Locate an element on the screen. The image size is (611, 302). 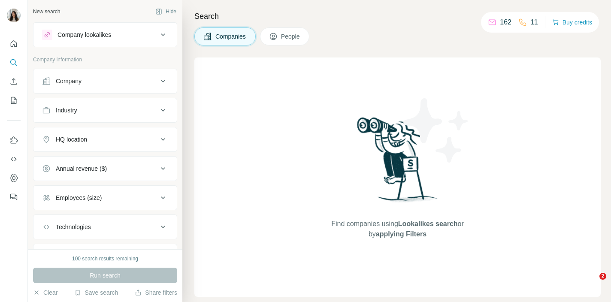
div: Employees (size) is located at coordinates (79, 198).